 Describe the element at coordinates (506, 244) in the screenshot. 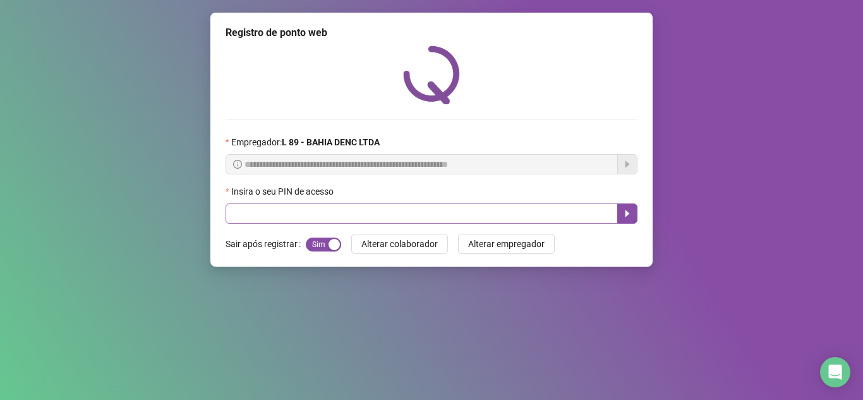

I see `button: Alterar empregador` at that location.